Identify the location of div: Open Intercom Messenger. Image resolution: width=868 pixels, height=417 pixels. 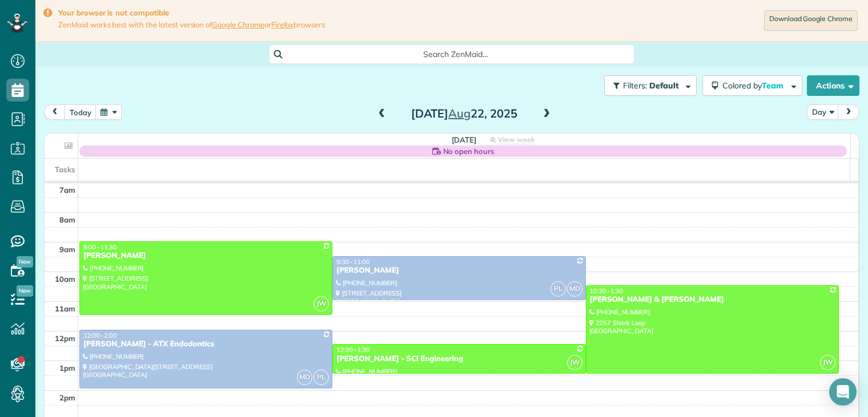
(843, 392).